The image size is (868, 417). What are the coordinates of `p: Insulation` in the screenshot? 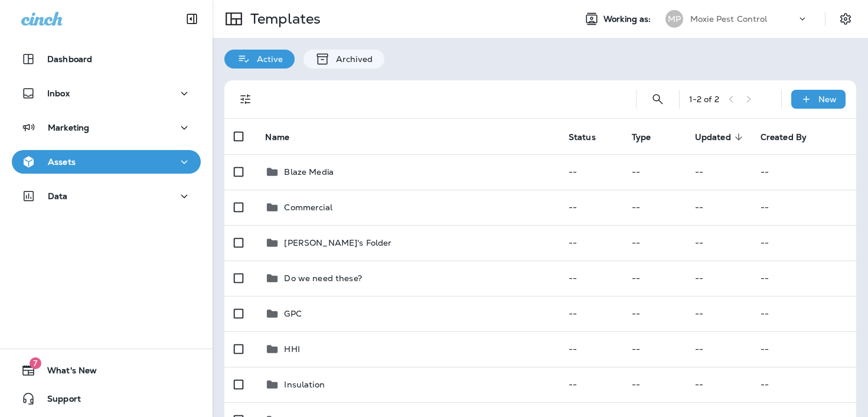 It's located at (304, 384).